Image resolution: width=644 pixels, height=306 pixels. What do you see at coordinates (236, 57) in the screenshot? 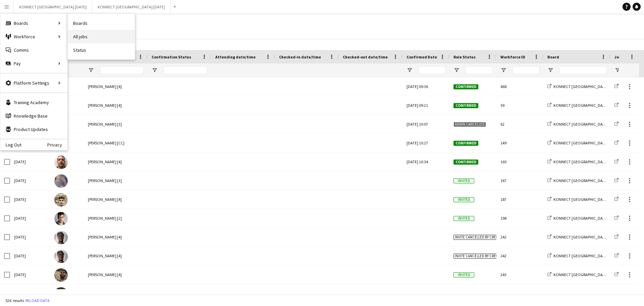
I see `span: Attending date/time` at bounding box center [236, 57].